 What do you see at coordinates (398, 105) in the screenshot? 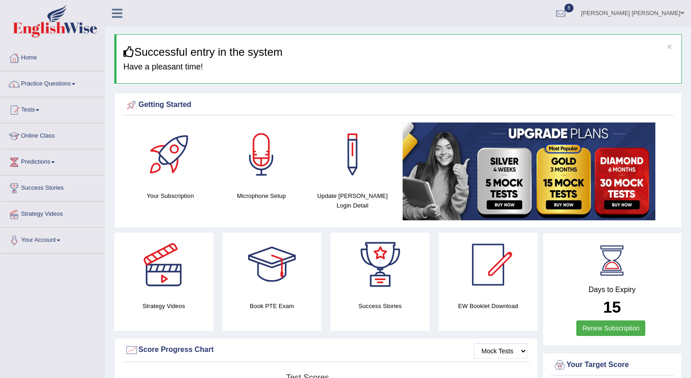
I see `div: Getting Started` at bounding box center [398, 105].